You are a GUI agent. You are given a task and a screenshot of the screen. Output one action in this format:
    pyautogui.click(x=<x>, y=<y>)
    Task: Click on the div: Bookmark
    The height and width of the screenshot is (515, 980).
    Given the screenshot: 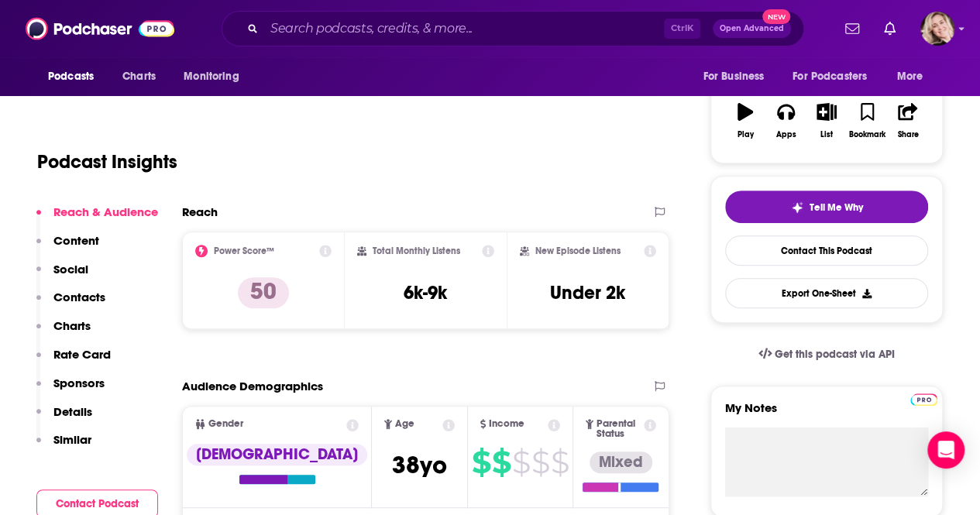 What is the action you would take?
    pyautogui.click(x=867, y=135)
    